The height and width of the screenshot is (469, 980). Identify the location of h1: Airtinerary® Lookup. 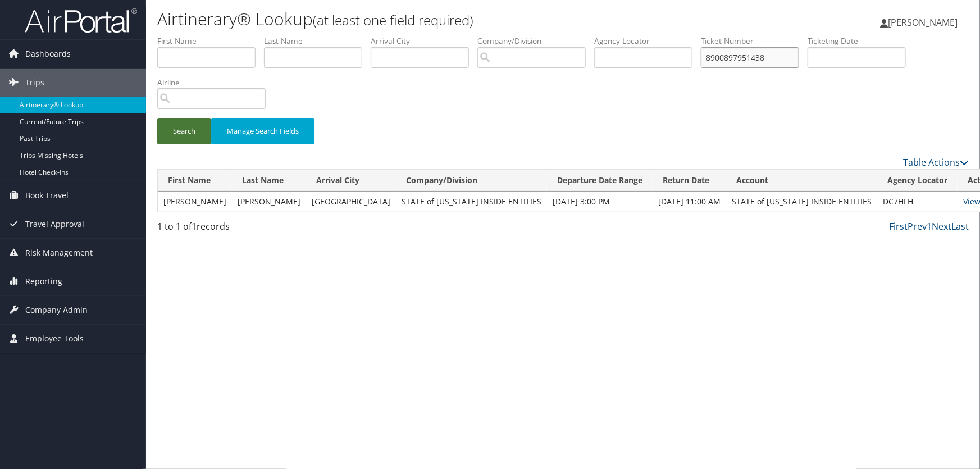
(427, 19).